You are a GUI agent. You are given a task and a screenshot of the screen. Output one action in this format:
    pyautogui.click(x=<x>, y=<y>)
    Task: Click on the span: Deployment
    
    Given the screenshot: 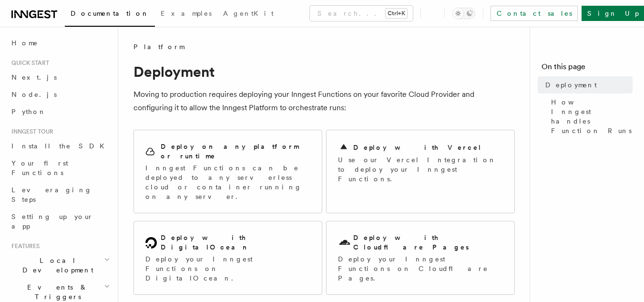 What is the action you would take?
    pyautogui.click(x=571, y=85)
    